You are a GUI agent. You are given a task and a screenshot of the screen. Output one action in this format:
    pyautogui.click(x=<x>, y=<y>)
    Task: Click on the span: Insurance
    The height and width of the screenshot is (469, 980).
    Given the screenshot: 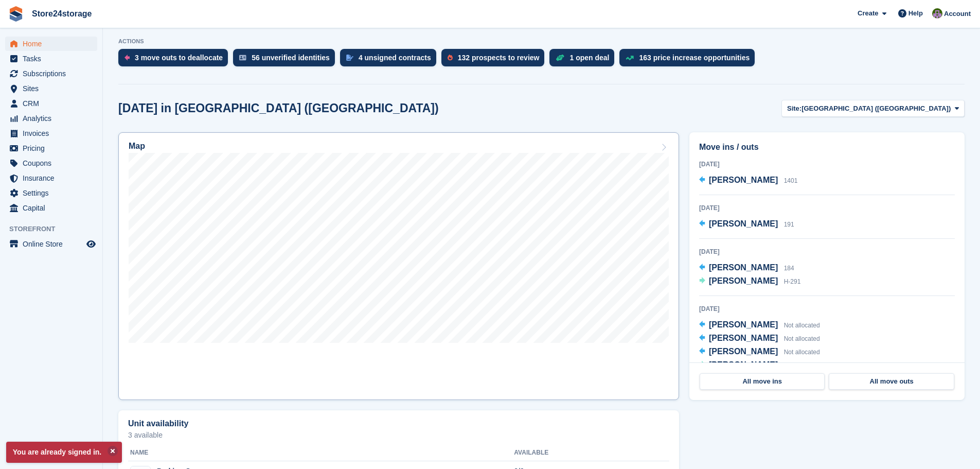 What is the action you would take?
    pyautogui.click(x=54, y=178)
    